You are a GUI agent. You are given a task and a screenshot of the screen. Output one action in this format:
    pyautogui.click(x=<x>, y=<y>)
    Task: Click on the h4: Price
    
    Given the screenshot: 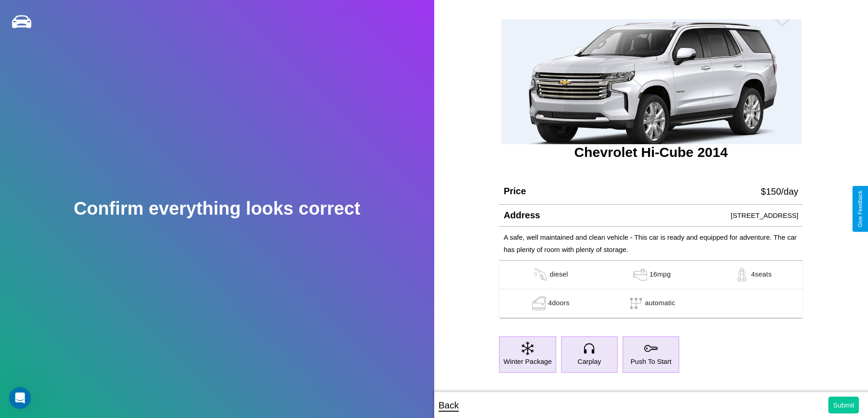 What is the action you would take?
    pyautogui.click(x=515, y=191)
    